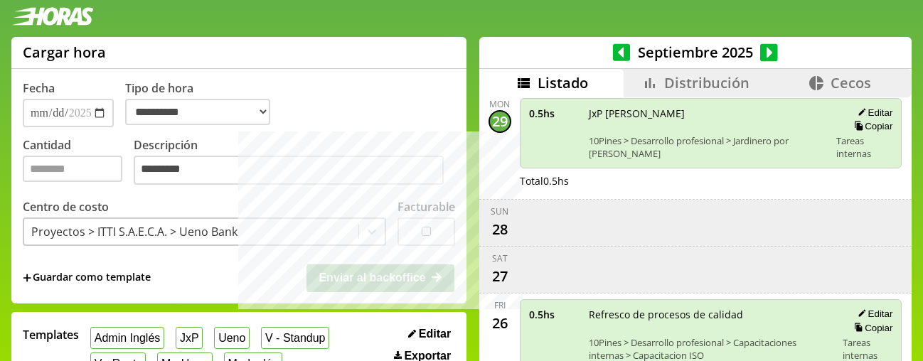 Image resolution: width=923 pixels, height=361 pixels. Describe the element at coordinates (289, 171) in the screenshot. I see `textarea: Descripción` at that location.